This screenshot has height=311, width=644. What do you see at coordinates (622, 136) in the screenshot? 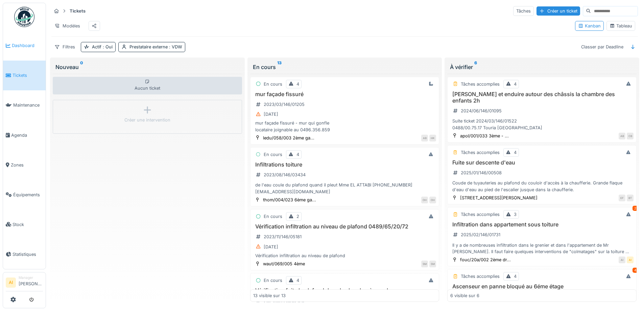
I see `div: AB` at bounding box center [622, 136].